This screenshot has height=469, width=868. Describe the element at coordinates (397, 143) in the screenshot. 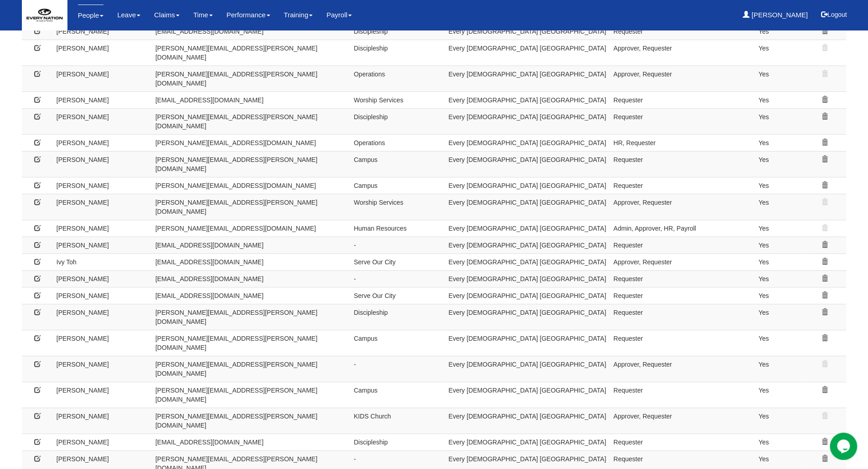

I see `td: Operations` at that location.